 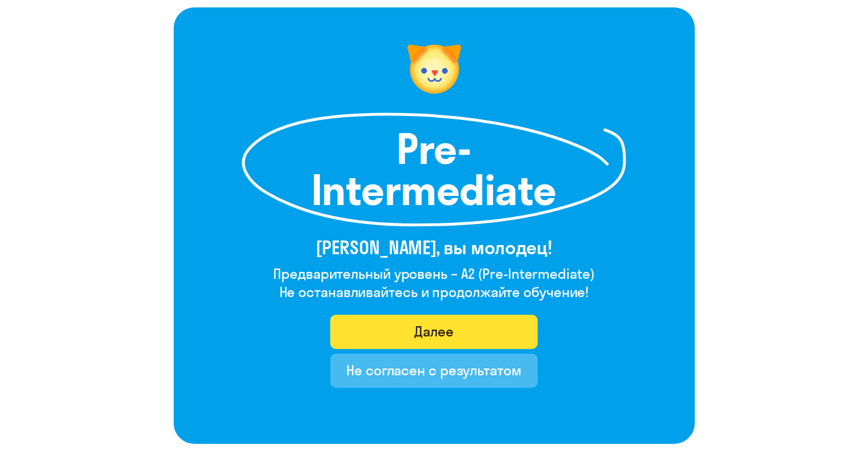 What do you see at coordinates (434, 371) in the screenshot?
I see `button: Не согласен с результатом` at bounding box center [434, 371].